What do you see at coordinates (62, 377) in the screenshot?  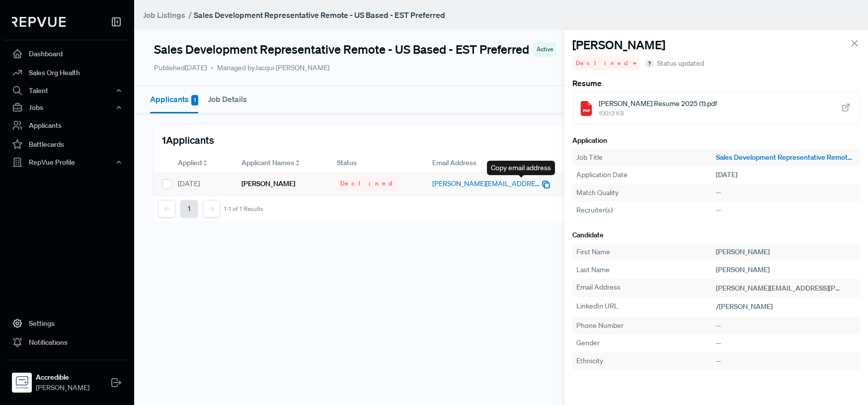 I see `strong: Accredible` at bounding box center [62, 377].